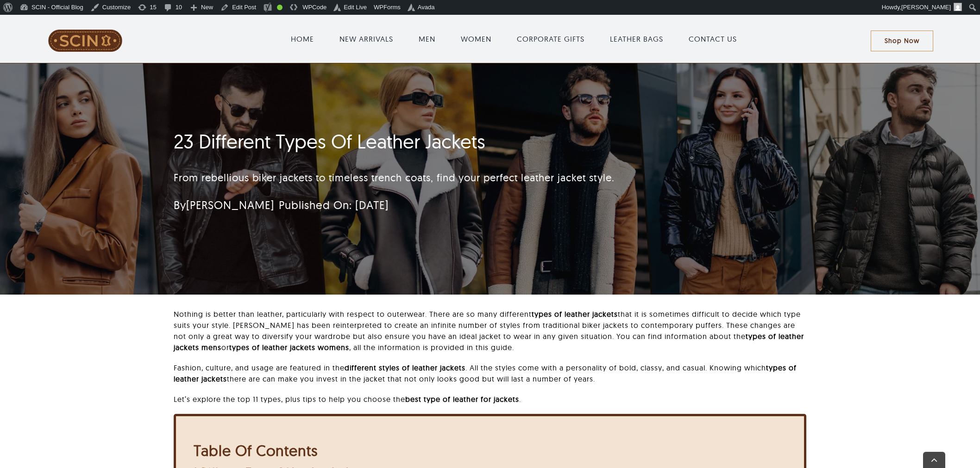 The image size is (980, 468). Describe the element at coordinates (551, 39) in the screenshot. I see `a: CORPORATE GIFTS` at that location.